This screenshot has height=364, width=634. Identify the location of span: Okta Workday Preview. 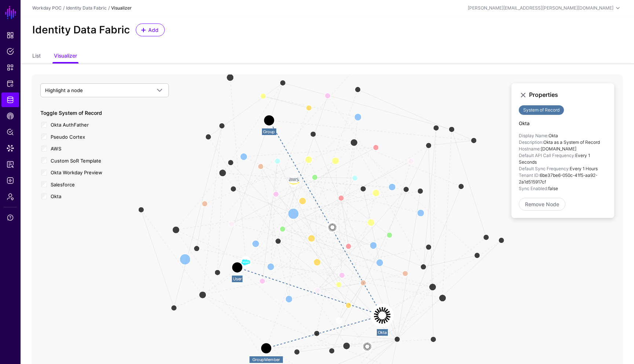
(76, 173).